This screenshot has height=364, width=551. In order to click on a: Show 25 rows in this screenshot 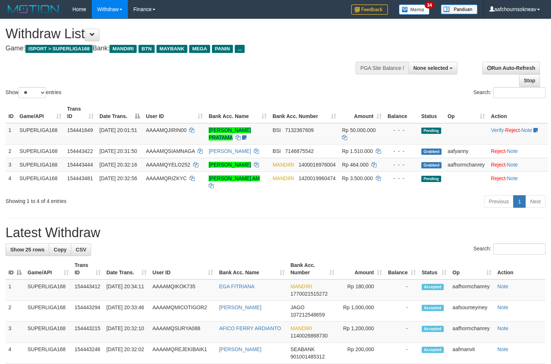, I will do `click(27, 249)`.